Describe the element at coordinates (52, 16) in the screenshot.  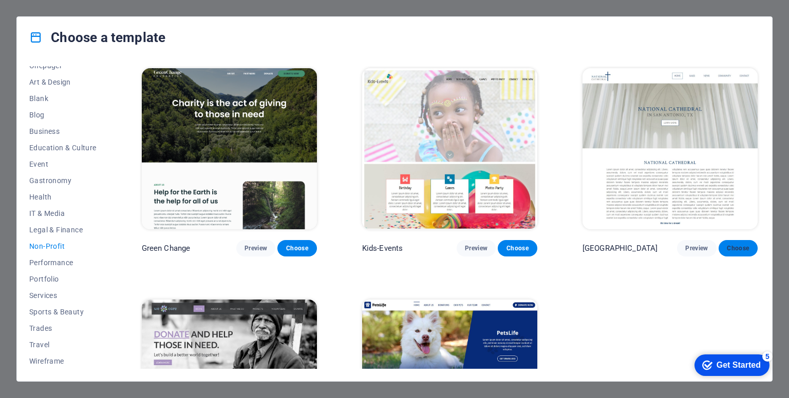
I see `div: Get Started` at that location.